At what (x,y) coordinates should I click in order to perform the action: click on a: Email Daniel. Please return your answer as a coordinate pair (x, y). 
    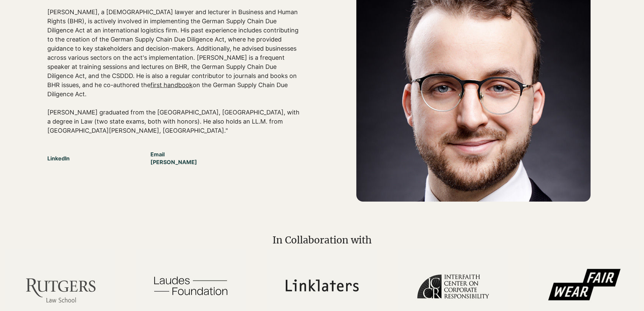
    Looking at the image, I should click on (174, 158).